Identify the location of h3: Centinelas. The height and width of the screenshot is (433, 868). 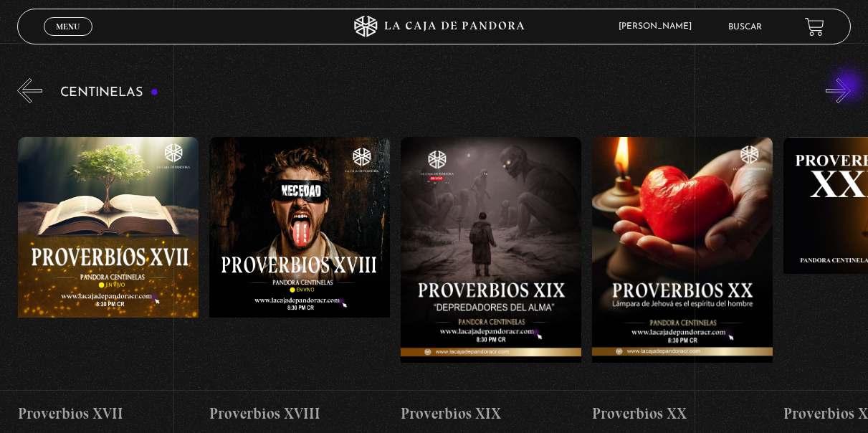
(109, 92).